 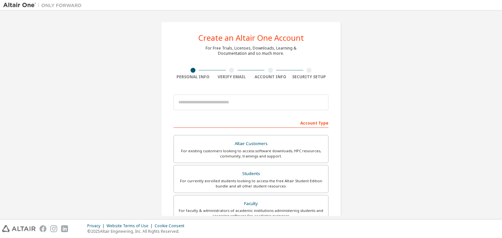 What do you see at coordinates (193, 77) in the screenshot?
I see `div: Personal Info` at bounding box center [193, 77].